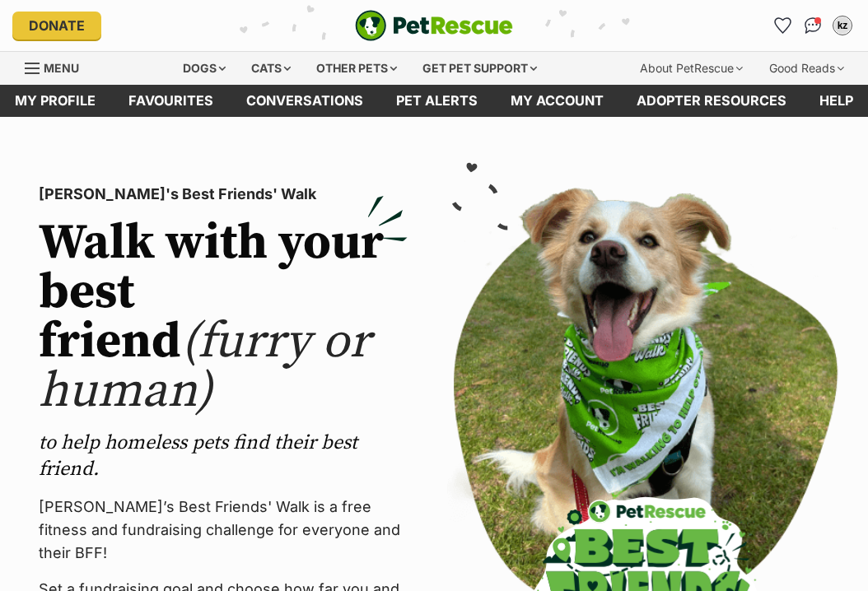 The width and height of the screenshot is (868, 591). Describe the element at coordinates (691, 68) in the screenshot. I see `div: About PetRescue` at that location.